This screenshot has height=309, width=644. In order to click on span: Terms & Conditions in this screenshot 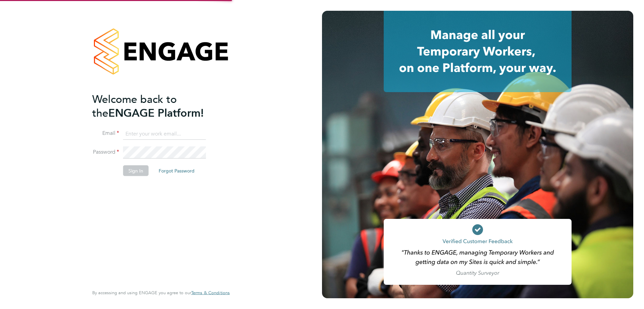, I will do `click(211, 292)`.